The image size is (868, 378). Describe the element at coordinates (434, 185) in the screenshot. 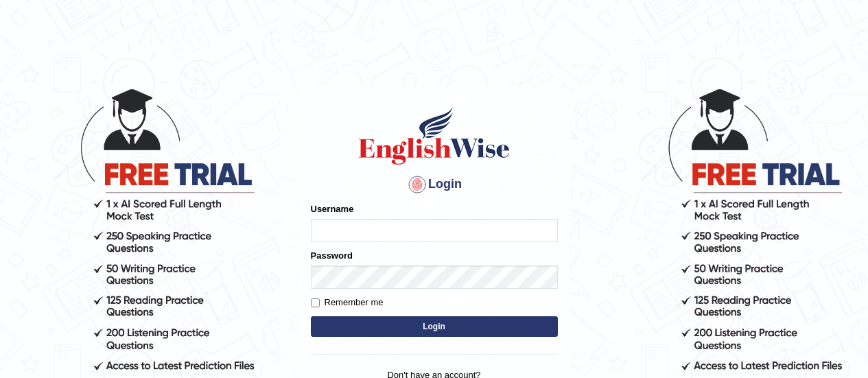

I see `h4: Login` at that location.